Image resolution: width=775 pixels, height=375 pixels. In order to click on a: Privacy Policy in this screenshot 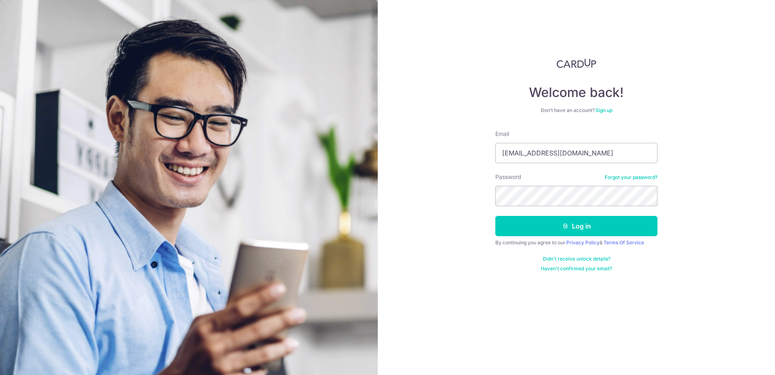, I will do `click(583, 242)`.